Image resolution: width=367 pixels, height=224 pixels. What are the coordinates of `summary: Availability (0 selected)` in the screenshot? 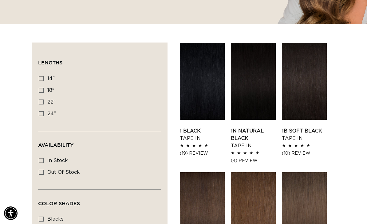 It's located at (100, 142).